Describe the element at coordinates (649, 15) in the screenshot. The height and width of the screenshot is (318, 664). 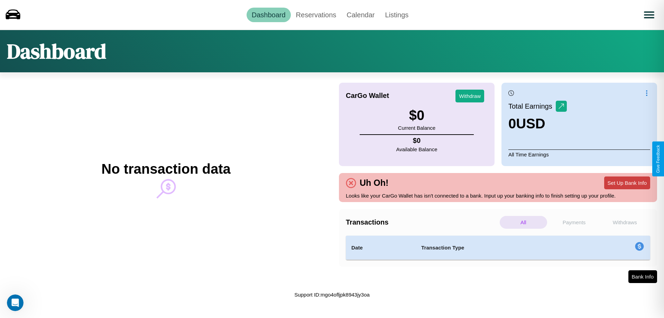
I see `button: Open menu` at that location.